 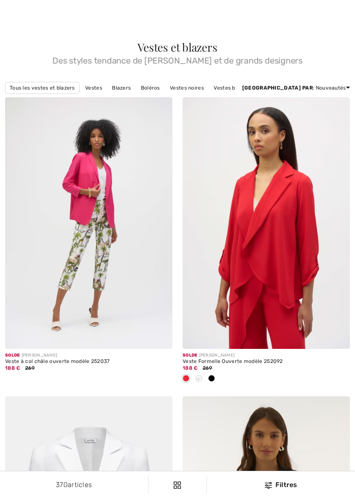 I want to click on div: Veste Formelle Ouverte modèle 252092, so click(x=266, y=361).